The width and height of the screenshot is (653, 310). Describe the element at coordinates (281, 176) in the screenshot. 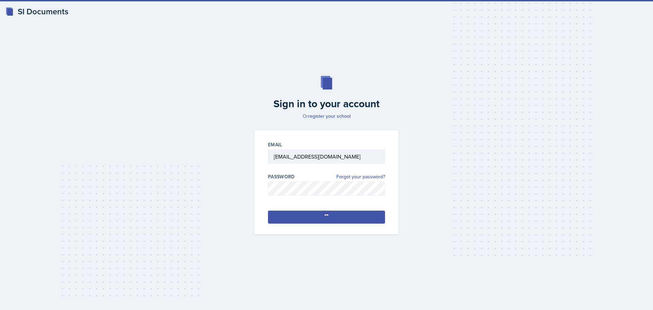

I see `label: Password` at that location.